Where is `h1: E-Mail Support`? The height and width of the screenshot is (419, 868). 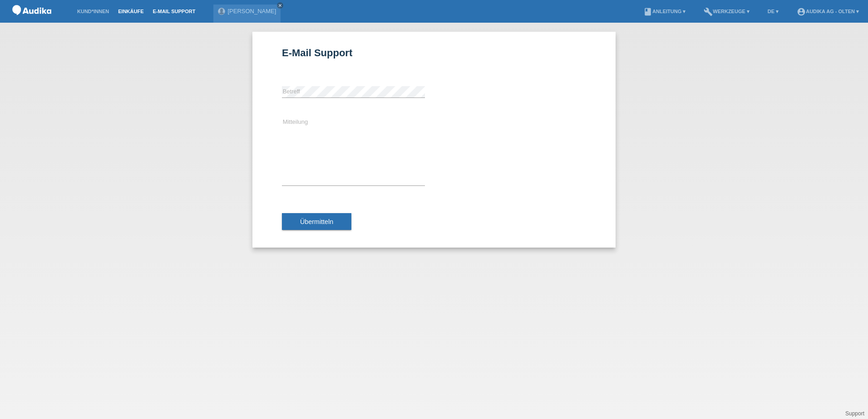
h1: E-Mail Support is located at coordinates (434, 53).